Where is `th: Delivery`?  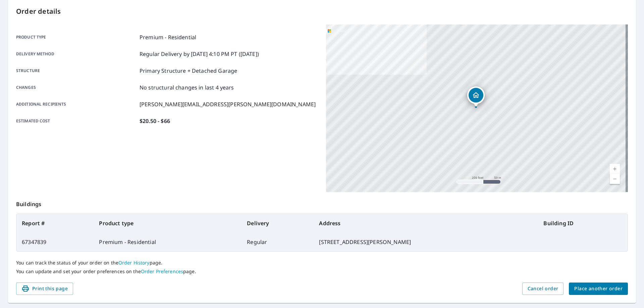
th: Delivery is located at coordinates (277, 224).